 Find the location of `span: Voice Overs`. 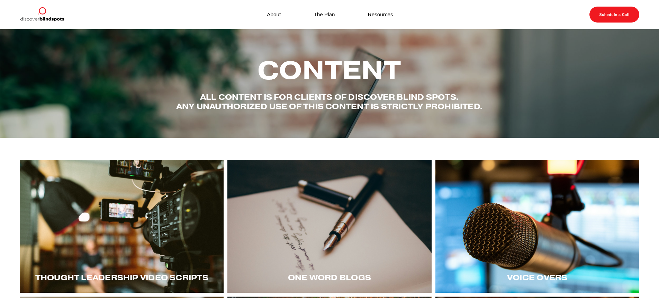

span: Voice Overs is located at coordinates (537, 277).